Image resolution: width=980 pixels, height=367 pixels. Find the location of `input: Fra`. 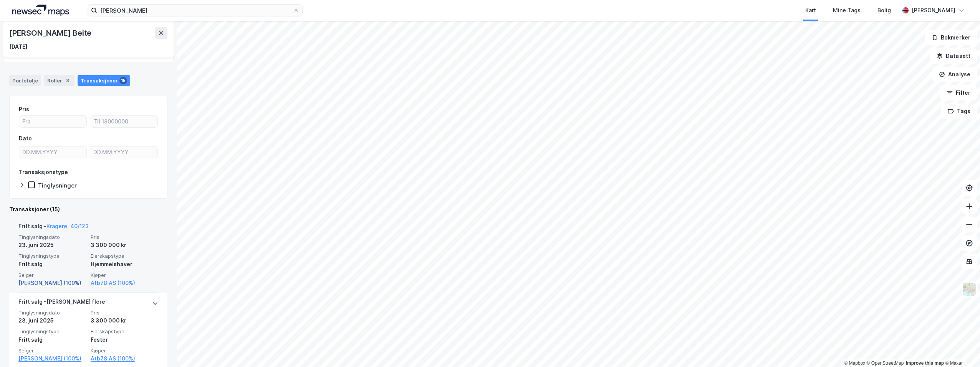

input: Fra is located at coordinates (52, 122).